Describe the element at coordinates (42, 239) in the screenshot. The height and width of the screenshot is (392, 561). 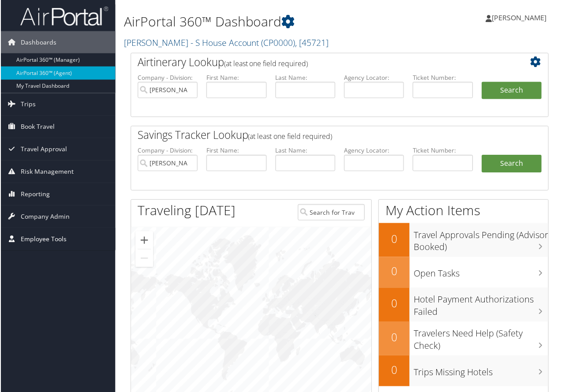
I see `span: Employee Tools` at that location.